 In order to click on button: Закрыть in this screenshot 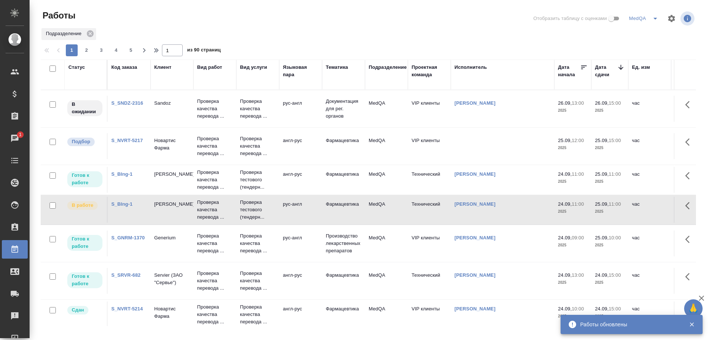, I will do `click(691, 324)`.